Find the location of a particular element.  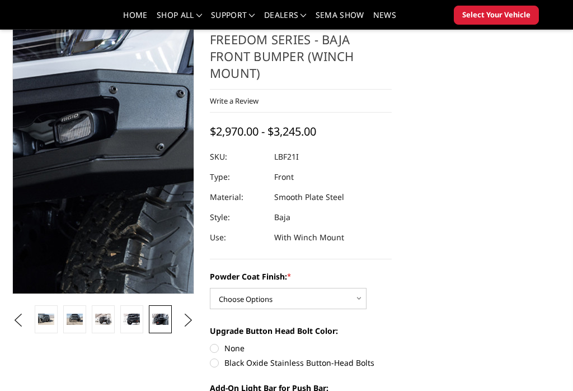

dt: Use: is located at coordinates (238, 237).